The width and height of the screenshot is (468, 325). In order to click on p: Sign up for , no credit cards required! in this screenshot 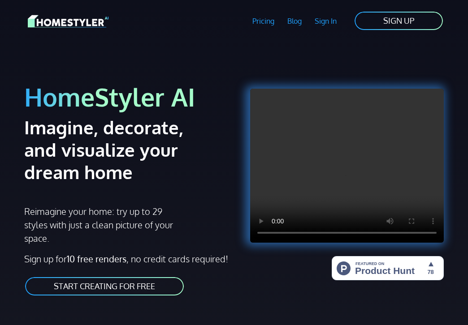, I will do `click(126, 259)`.